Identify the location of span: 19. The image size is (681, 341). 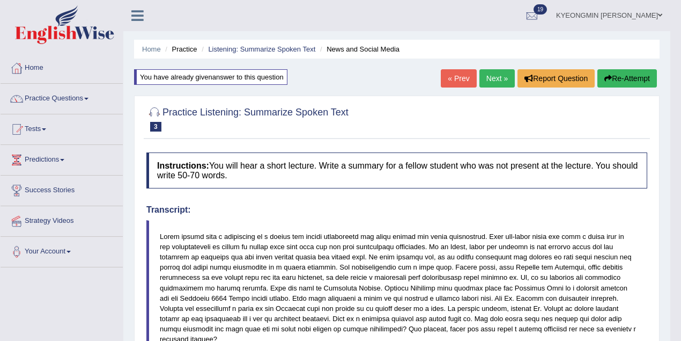
(540, 9).